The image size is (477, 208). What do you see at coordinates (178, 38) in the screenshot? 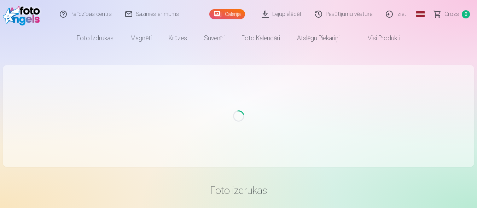
I see `a: Krūzes` at bounding box center [178, 38].